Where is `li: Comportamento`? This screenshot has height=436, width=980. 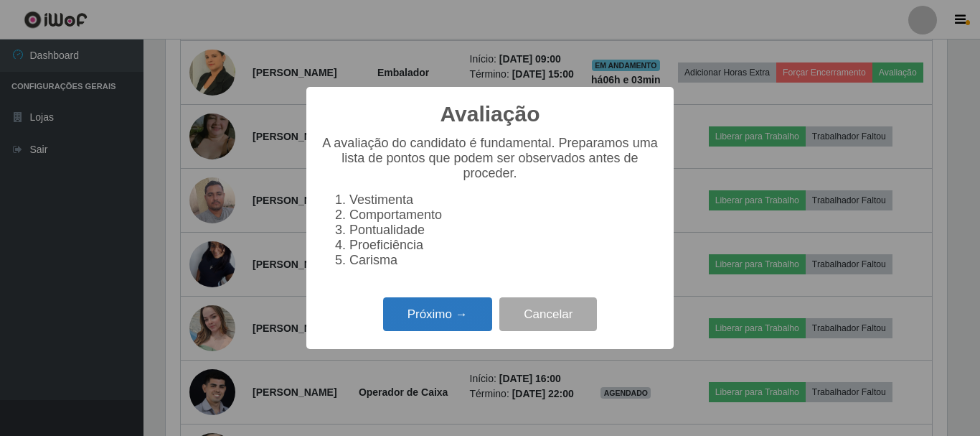
li: Comportamento is located at coordinates (505, 215).